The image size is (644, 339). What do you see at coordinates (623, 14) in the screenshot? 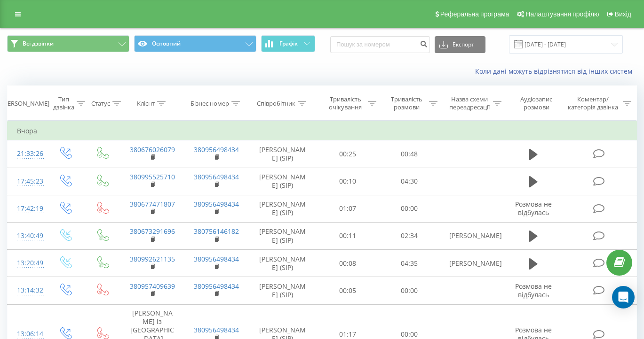
I see `span: Вихід` at bounding box center [623, 14].